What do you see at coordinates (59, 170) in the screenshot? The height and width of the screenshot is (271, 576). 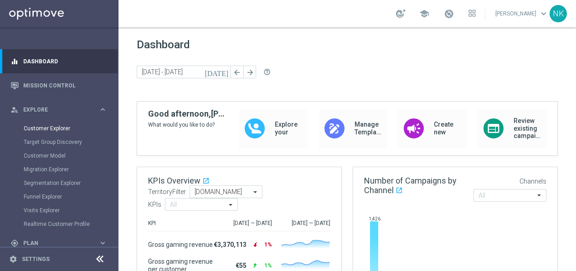 I see `a: Migration Explorer` at bounding box center [59, 170].